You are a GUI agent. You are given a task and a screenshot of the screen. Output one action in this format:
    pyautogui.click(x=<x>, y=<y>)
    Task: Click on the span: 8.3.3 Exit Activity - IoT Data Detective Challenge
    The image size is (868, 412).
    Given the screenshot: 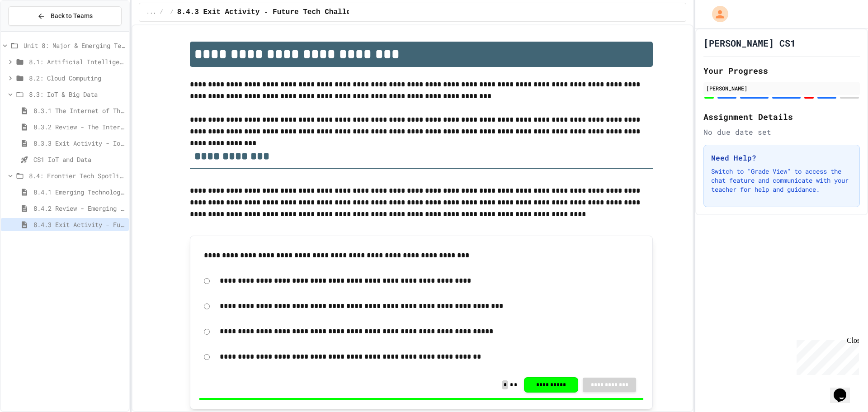 What is the action you would take?
    pyautogui.click(x=79, y=143)
    